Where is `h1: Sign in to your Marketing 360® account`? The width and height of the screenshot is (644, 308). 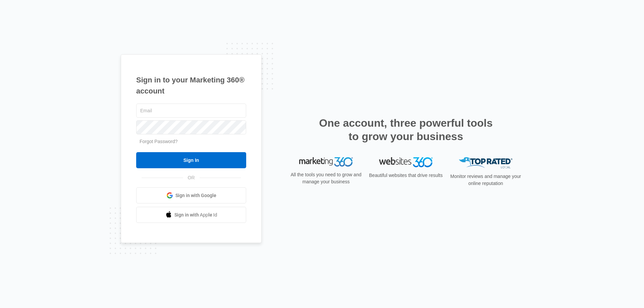 h1: Sign in to your Marketing 360® account is located at coordinates (191, 86).